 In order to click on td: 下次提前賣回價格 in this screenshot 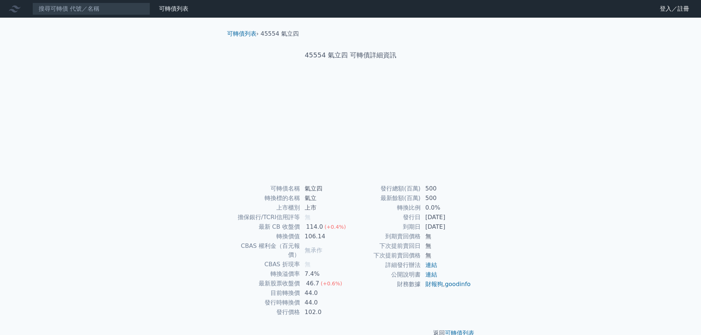, I will do `click(386, 256)`.